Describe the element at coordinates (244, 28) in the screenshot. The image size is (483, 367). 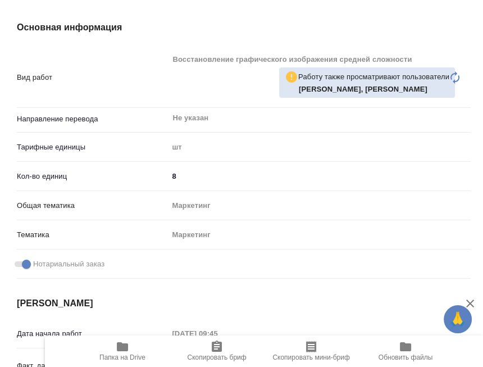
I see `h4: Основная информация` at that location.